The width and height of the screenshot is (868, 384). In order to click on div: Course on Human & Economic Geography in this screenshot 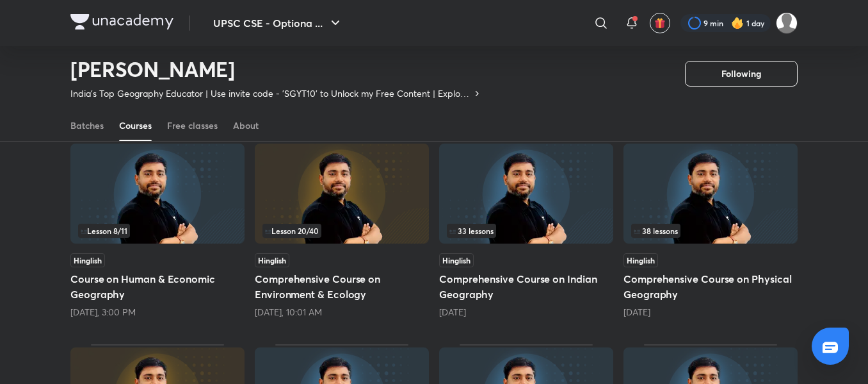, I will do `click(157, 230)`.